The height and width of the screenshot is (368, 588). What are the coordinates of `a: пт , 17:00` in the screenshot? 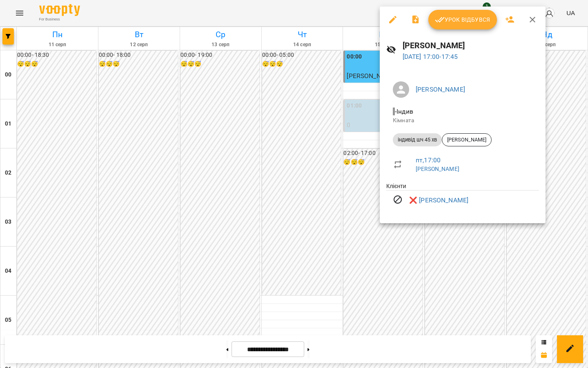 It's located at (428, 160).